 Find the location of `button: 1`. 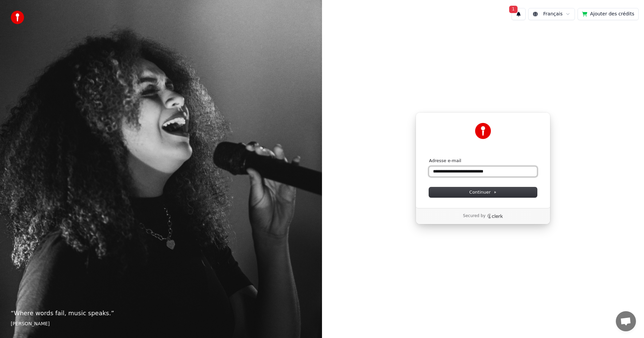

button: 1 is located at coordinates (519, 14).